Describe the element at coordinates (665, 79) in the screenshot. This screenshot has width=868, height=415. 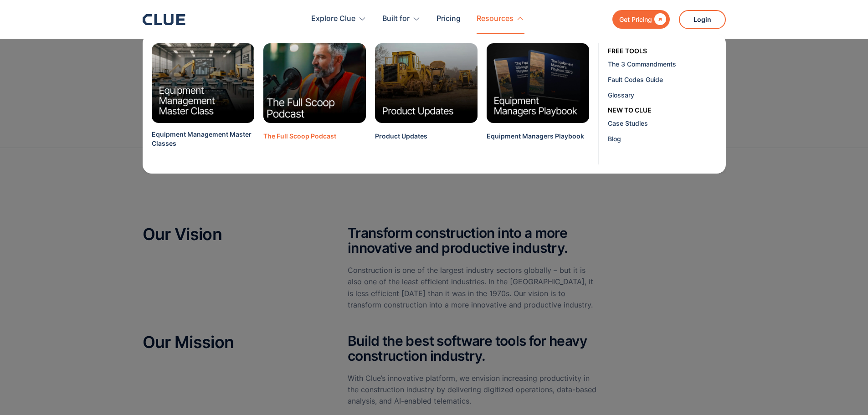
I see `a: Fault Codes Guide` at that location.